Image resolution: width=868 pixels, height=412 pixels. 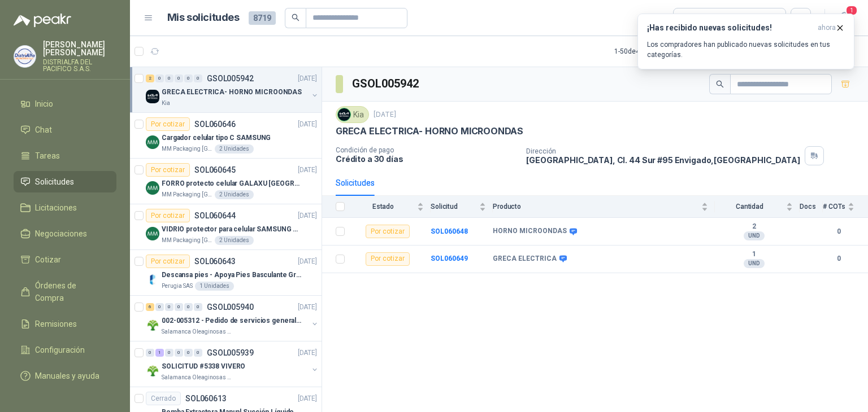 What do you see at coordinates (391, 206) in the screenshot?
I see `th: Estado` at bounding box center [391, 206].